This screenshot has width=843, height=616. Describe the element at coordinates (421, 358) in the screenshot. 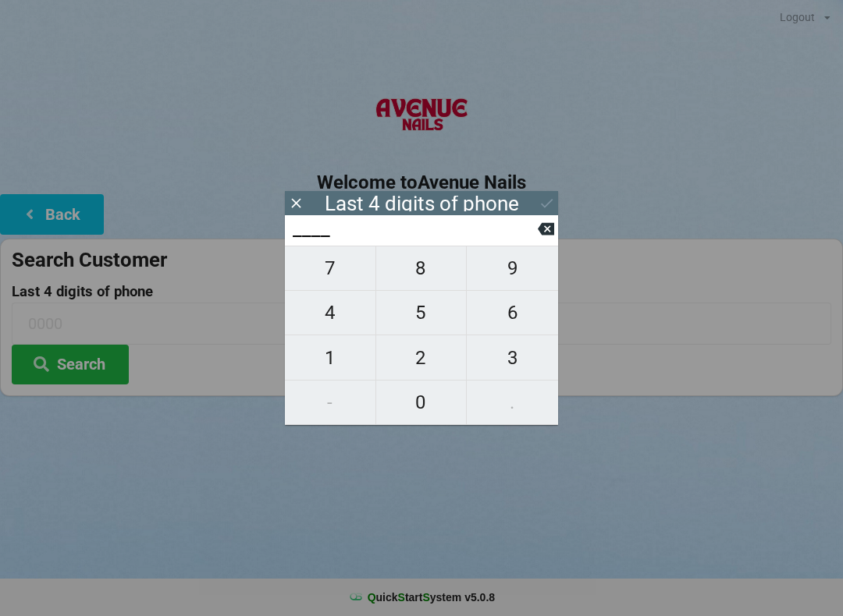

I see `span: 2` at that location.